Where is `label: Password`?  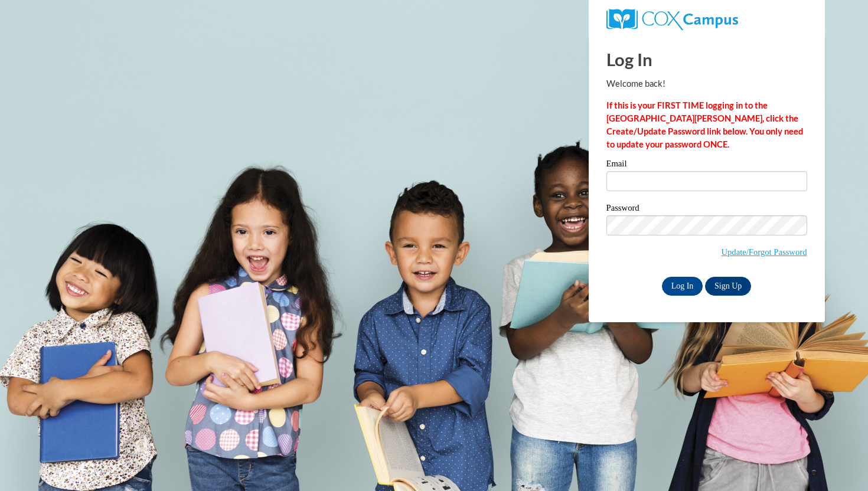 label: Password is located at coordinates (706, 210).